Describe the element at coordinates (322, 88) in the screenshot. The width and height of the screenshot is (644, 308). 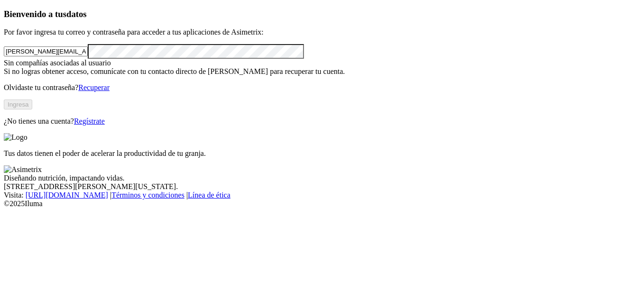
I see `p: Olvidaste tu contraseña?` at that location.